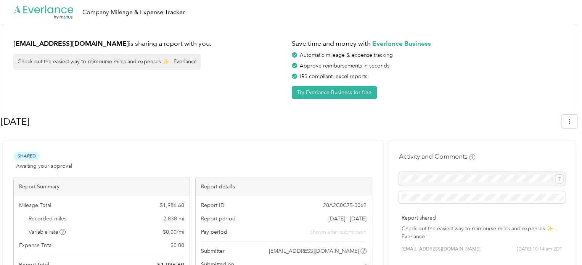  What do you see at coordinates (107, 62) in the screenshot?
I see `div: Check out the easiest way to reimburse miles and expenses ✨ - Everlance` at bounding box center [107, 62].